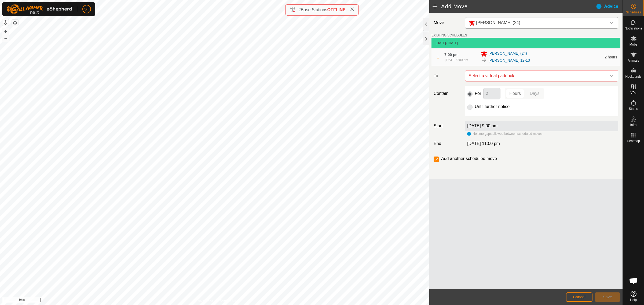 The height and width of the screenshot is (305, 644). I want to click on a: Help, so click(633, 296).